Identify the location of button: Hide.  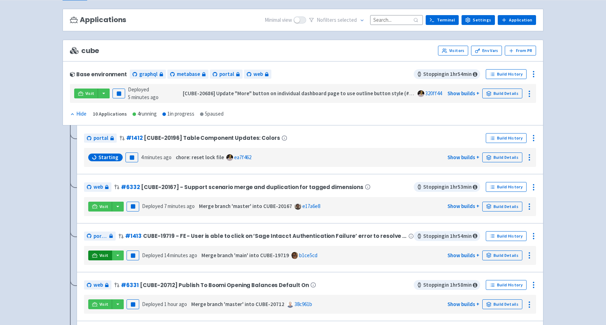
(78, 114).